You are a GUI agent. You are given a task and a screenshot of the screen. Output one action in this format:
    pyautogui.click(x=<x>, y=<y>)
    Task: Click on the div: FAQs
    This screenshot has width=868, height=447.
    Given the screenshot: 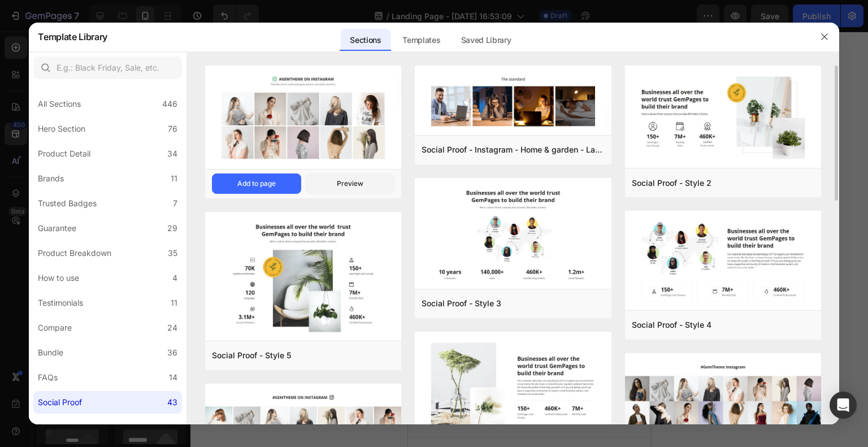 What is the action you would take?
    pyautogui.click(x=47, y=378)
    